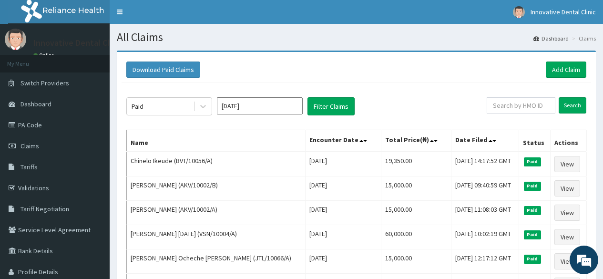 This screenshot has height=279, width=603. I want to click on th: Encounter Date, so click(343, 141).